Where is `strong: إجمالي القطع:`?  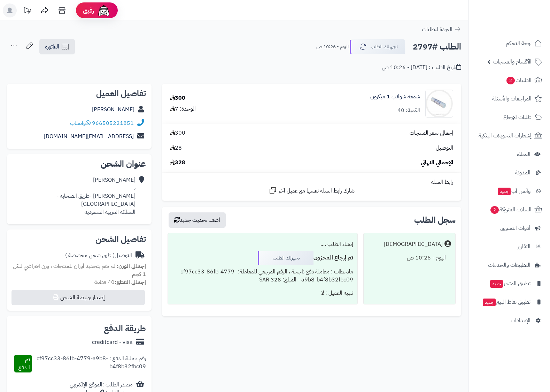 strong: إجمالي القطع: is located at coordinates (130, 282).